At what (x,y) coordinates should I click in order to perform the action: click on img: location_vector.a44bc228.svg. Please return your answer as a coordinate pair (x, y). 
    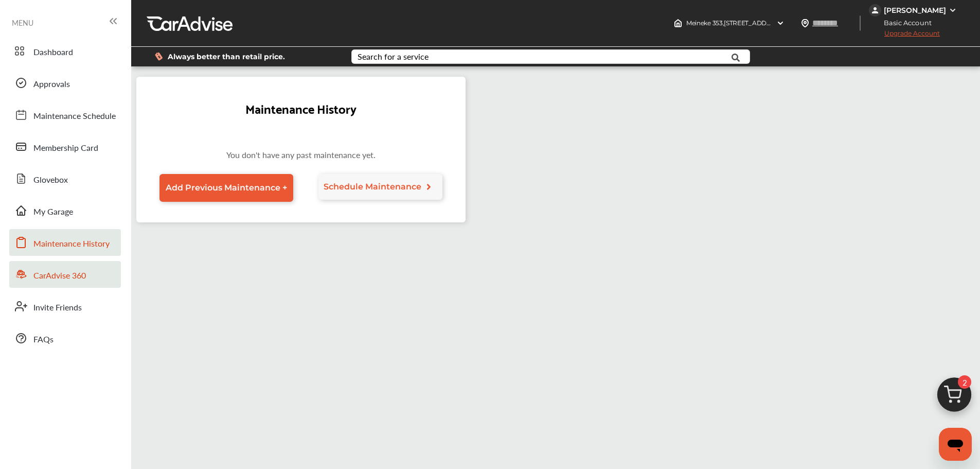
    Looking at the image, I should click on (806, 23).